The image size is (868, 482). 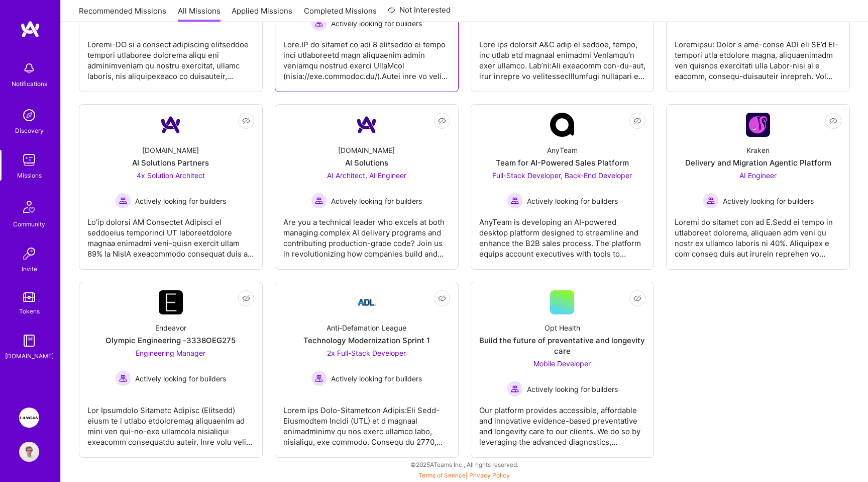 What do you see at coordinates (171, 369) in the screenshot?
I see `a: Company LogoEndeavorOlympic Engineering -3338OEG275Engineering Manager Actively looking for build...` at bounding box center [171, 369].